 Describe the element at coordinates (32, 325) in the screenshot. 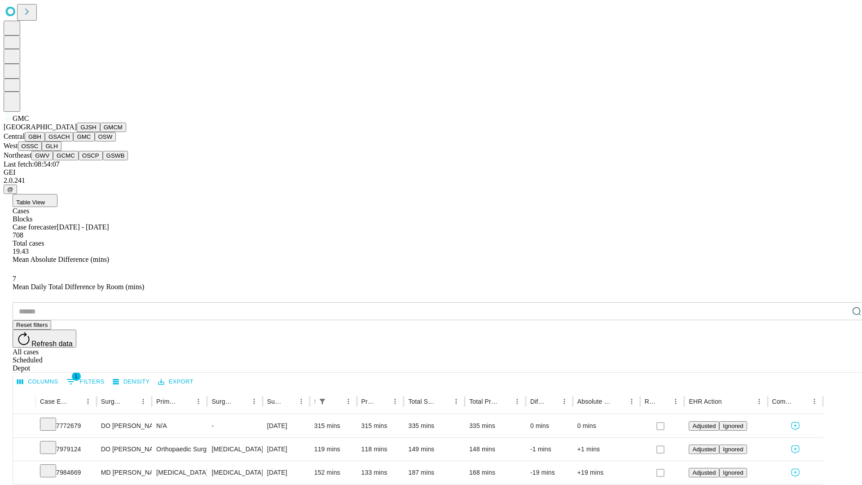

I see `span: Reset filters` at that location.